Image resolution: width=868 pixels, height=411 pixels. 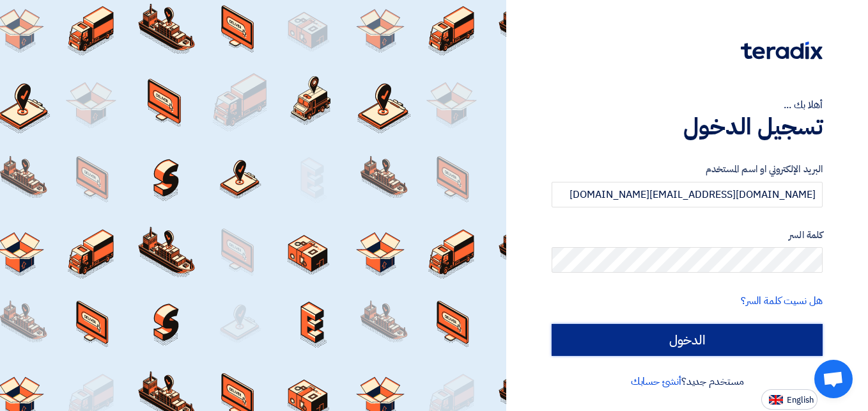 I want to click on div: مستخدم جديد؟, so click(x=687, y=381).